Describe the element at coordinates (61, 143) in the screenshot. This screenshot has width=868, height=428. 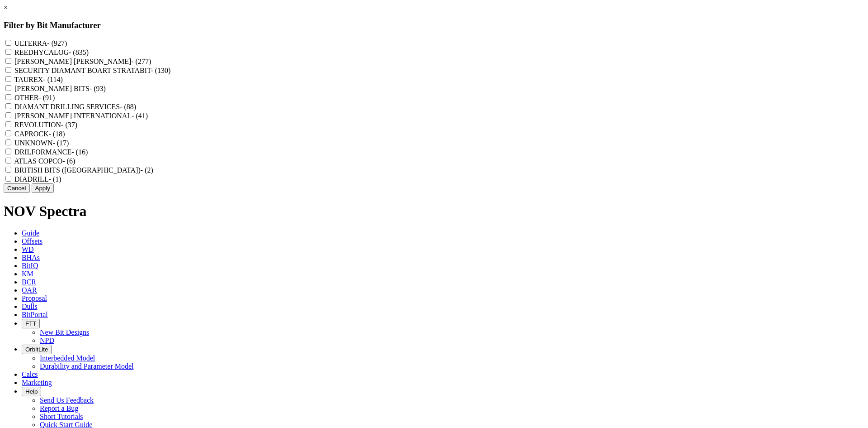
I see `span: - (17)` at that location.